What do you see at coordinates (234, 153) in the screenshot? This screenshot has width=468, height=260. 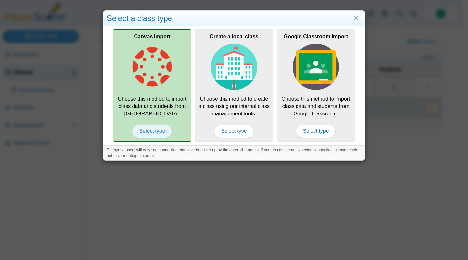 I see `div: Enterprise users will only see connection that have been set up by the enterprise admin. If you d...` at bounding box center [234, 153].